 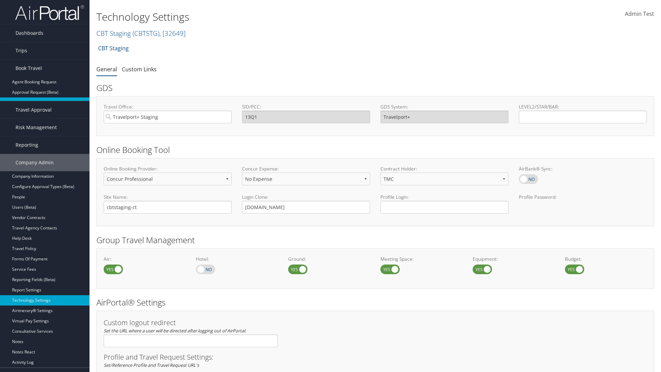 What do you see at coordinates (513, 259) in the screenshot?
I see `label: Equipment:` at bounding box center [513, 259].